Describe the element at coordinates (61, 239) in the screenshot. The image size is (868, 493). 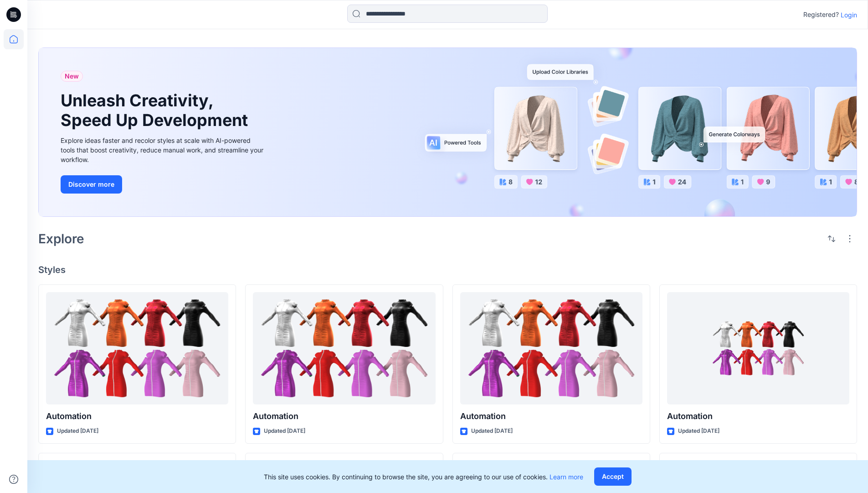
I see `h2: Explore` at that location.